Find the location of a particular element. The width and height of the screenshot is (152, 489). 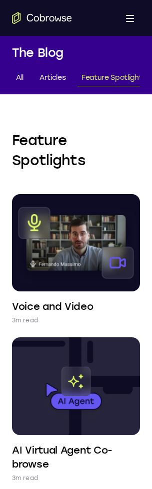

img: Voice and Video is located at coordinates (76, 243).